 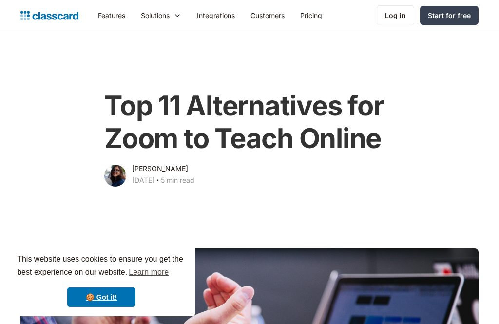 What do you see at coordinates (395, 15) in the screenshot?
I see `a: Log in` at bounding box center [395, 15].